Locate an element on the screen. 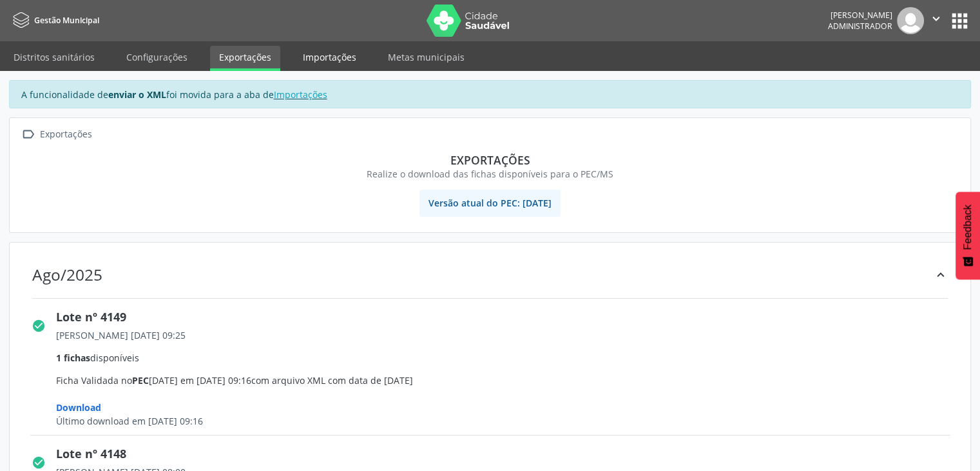  a: Exportações is located at coordinates (245, 58).